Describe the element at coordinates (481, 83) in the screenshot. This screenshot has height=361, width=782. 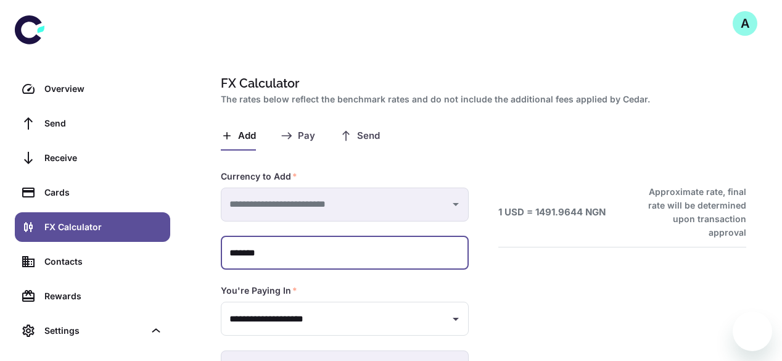
I see `h1: FX Calculator` at that location.